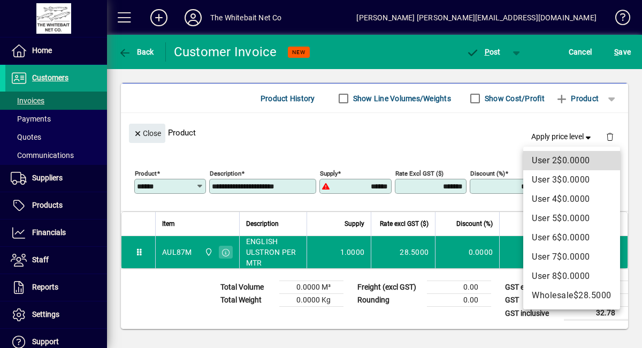 The image size is (642, 348). I want to click on span: Invoices, so click(27, 101).